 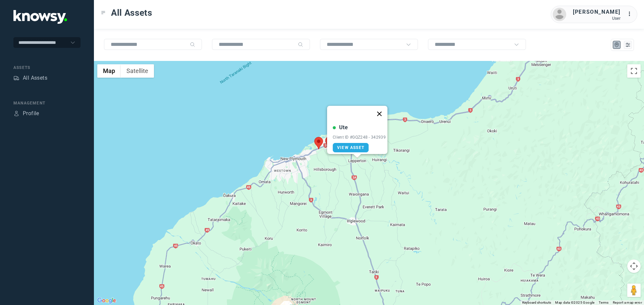 What do you see at coordinates (627, 302) in the screenshot?
I see `a: Report a map error` at bounding box center [627, 302].